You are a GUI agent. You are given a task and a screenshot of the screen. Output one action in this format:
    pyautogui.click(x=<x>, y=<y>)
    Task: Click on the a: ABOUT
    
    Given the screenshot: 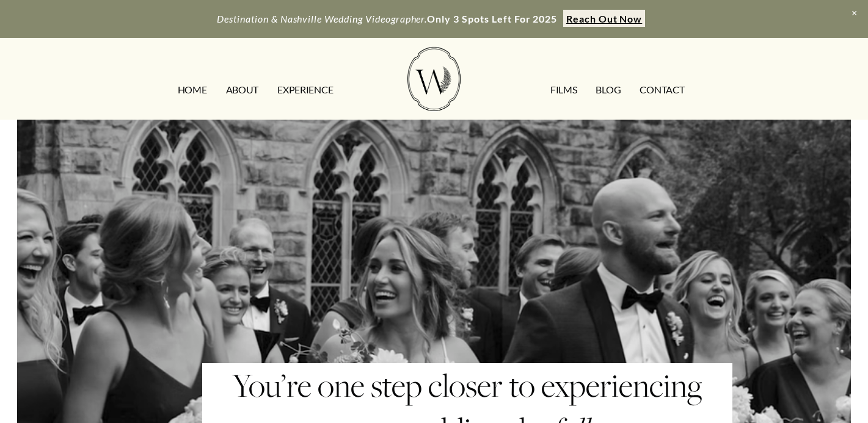 What is the action you would take?
    pyautogui.click(x=242, y=90)
    